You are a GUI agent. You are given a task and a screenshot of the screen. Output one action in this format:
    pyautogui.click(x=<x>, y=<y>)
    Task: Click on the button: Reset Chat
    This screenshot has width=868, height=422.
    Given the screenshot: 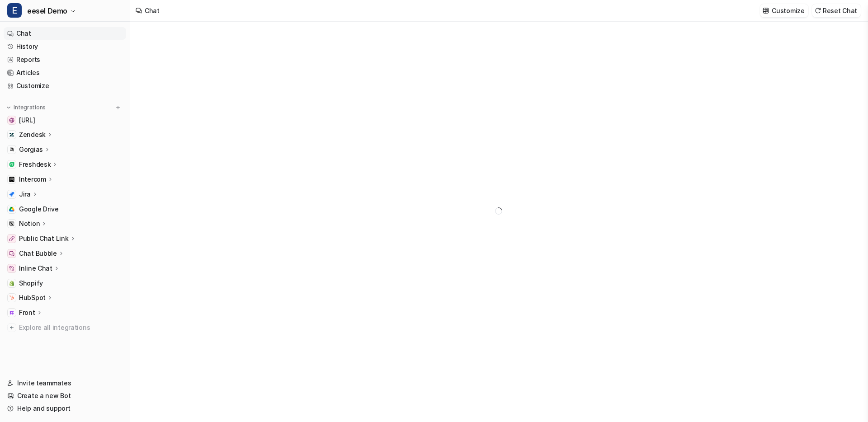 What is the action you would take?
    pyautogui.click(x=836, y=10)
    